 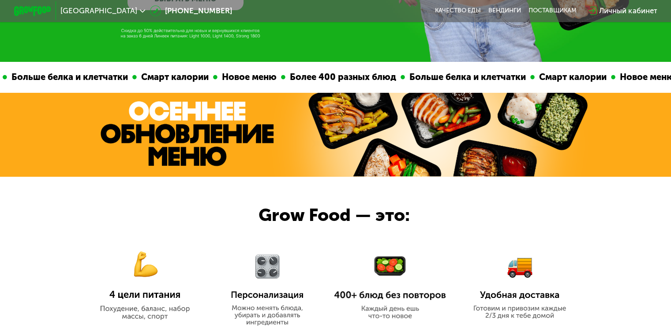 What do you see at coordinates (505, 11) in the screenshot?
I see `a: Вендинги` at bounding box center [505, 11].